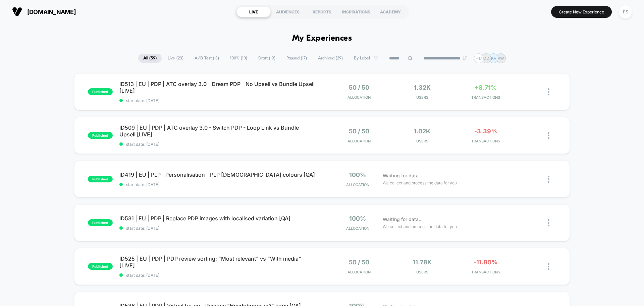  I want to click on div: + 17, so click(479, 58).